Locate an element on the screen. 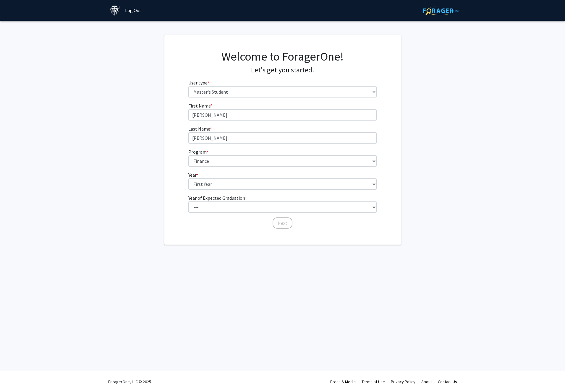  button: Next is located at coordinates (282, 223).